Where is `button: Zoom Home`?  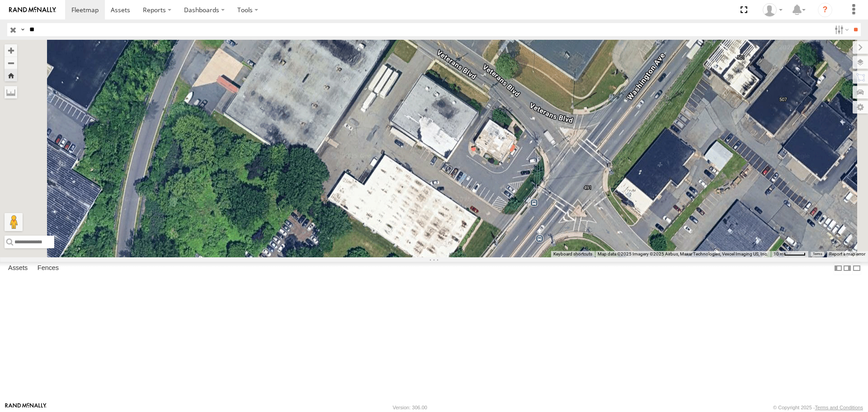 button: Zoom Home is located at coordinates (11, 75).